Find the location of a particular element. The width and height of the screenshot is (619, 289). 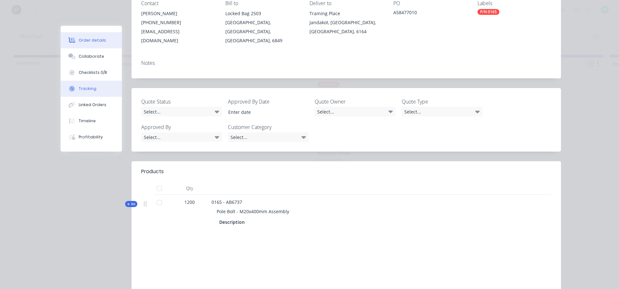

label: Quote Status is located at coordinates (182, 102).